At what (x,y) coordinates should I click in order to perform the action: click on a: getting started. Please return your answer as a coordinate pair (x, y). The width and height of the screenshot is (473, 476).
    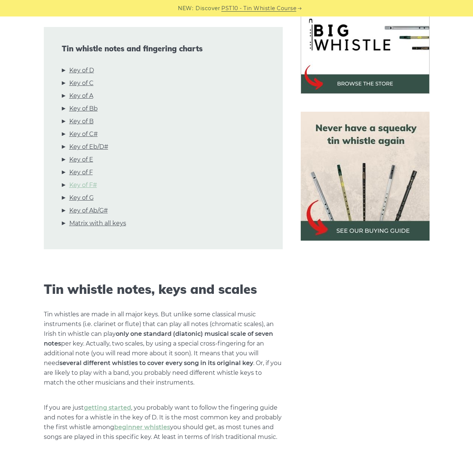
    Looking at the image, I should click on (108, 407).